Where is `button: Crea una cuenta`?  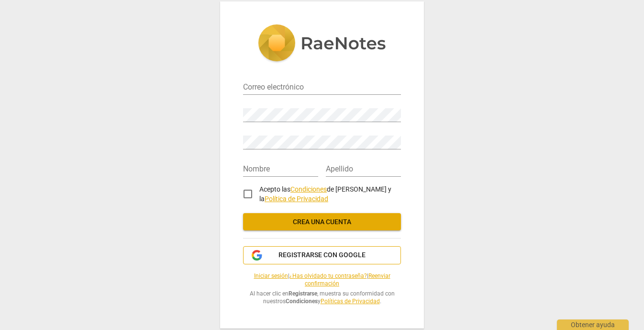 button: Crea una cuenta is located at coordinates (322, 222).